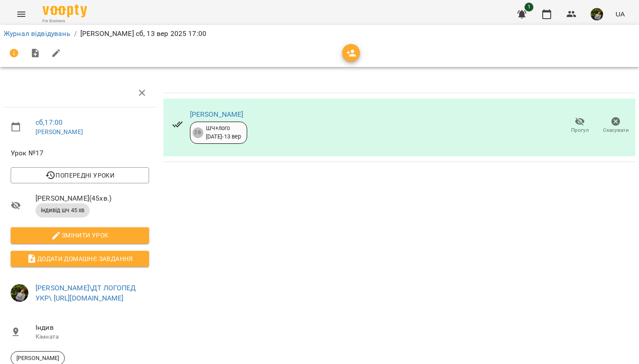 This screenshot has width=639, height=364. Describe the element at coordinates (63, 210) in the screenshot. I see `span: індивід шч 45 хв` at that location.